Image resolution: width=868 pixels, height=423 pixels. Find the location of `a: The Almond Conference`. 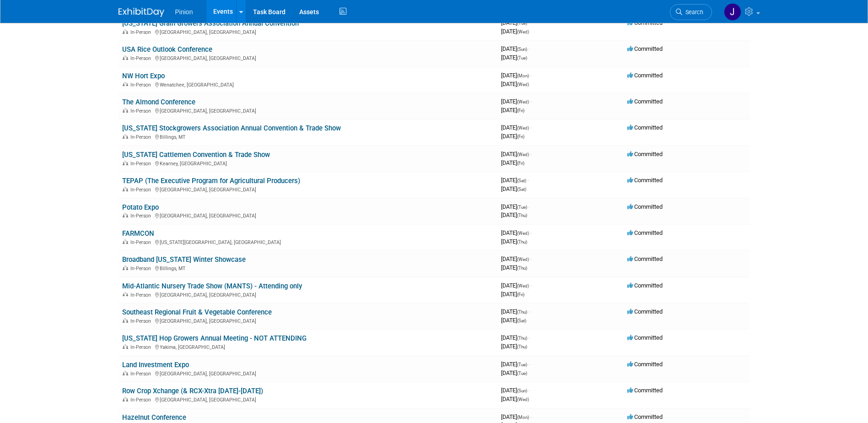

a: The Almond Conference is located at coordinates (159, 102).